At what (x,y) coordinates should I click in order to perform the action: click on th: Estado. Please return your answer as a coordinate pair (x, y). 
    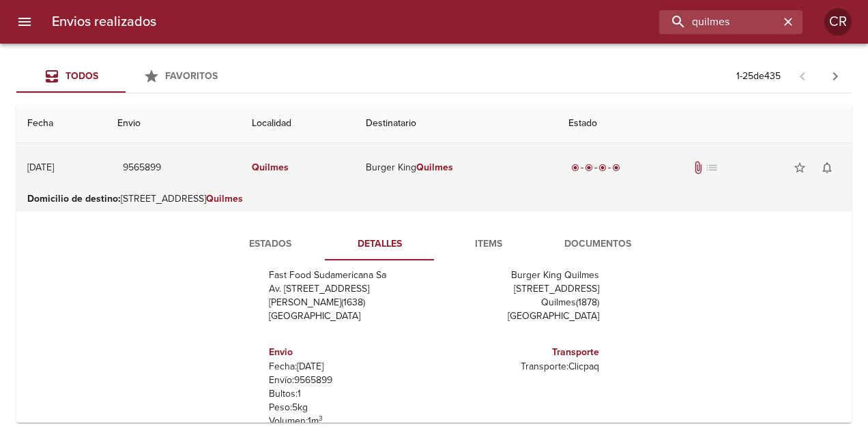
    Looking at the image, I should click on (705, 123).